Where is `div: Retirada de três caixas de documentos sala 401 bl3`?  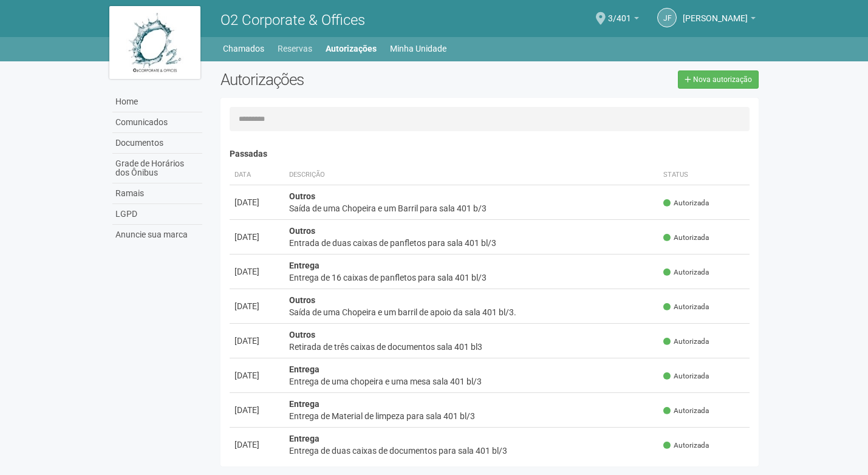
div: Retirada de três caixas de documentos sala 401 bl3 is located at coordinates (472, 346).